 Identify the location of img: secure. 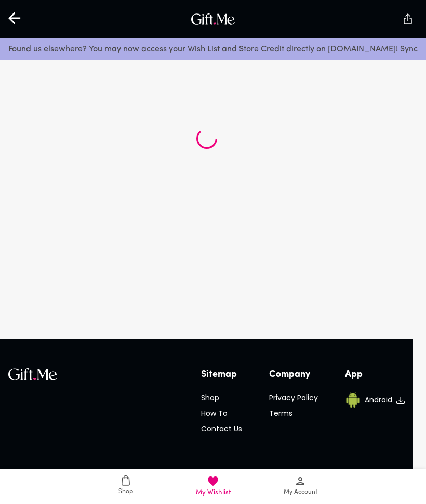
(408, 19).